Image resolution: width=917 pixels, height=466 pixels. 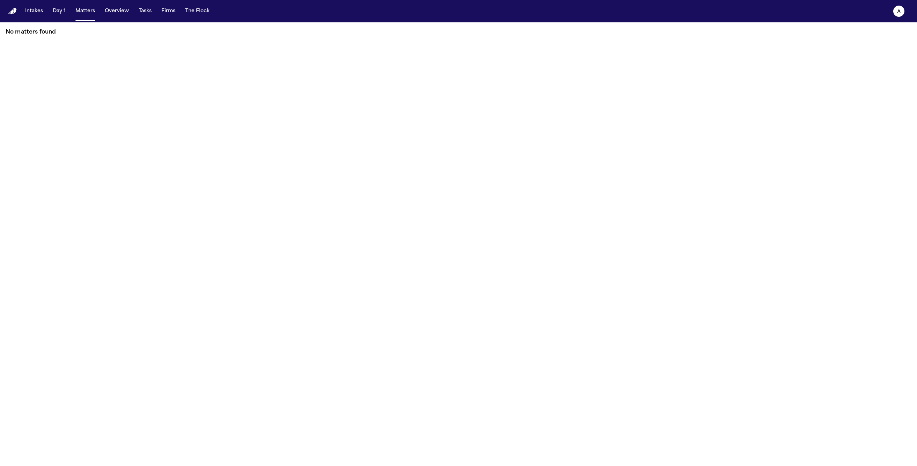 I want to click on a: Tasks, so click(x=145, y=11).